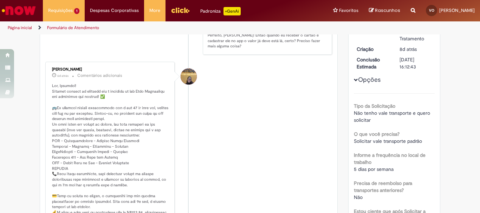  Describe the element at coordinates (221, 11) in the screenshot. I see `div: Padroniza` at that location.